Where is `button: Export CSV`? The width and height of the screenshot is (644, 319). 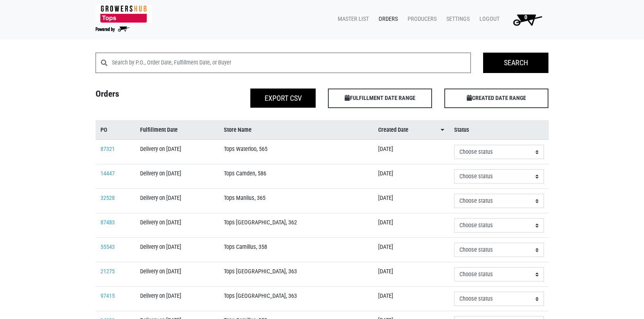
button: Export CSV is located at coordinates (283, 98).